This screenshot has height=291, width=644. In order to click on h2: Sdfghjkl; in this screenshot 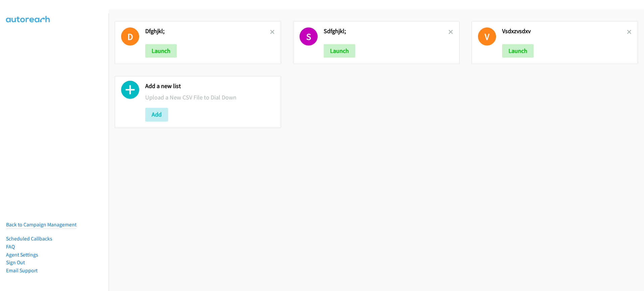, I will do `click(386, 31)`.